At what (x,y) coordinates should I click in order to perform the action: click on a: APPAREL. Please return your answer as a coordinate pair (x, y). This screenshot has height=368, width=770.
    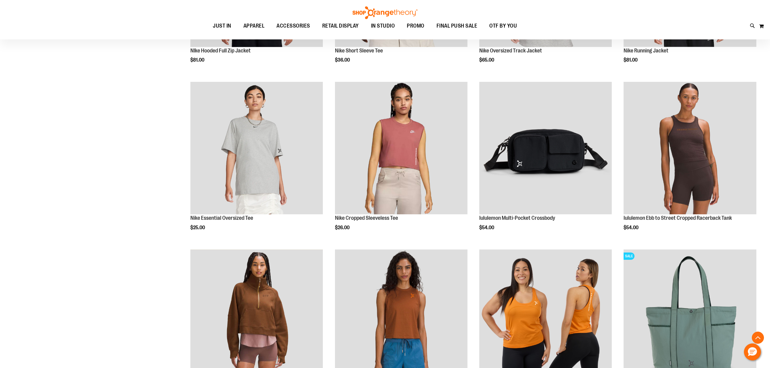
    Looking at the image, I should click on (254, 26).